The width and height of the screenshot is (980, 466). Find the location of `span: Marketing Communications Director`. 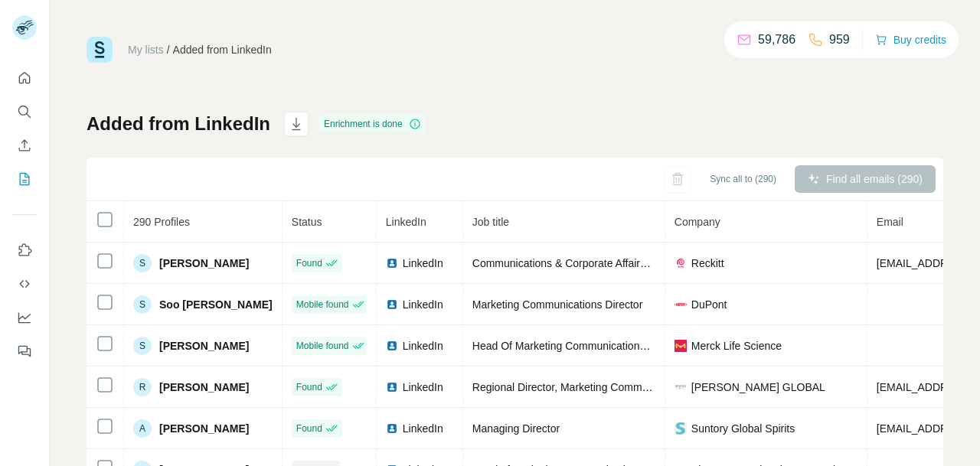

span: Marketing Communications Director is located at coordinates (558, 304).